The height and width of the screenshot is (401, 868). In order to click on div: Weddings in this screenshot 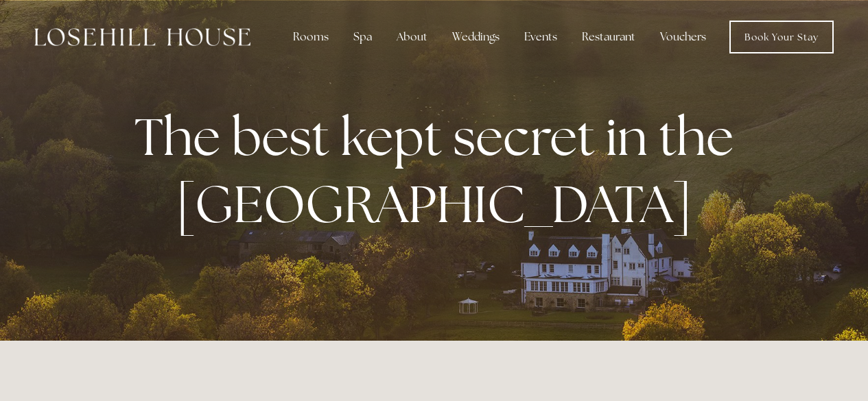, I will do `click(475, 37)`.